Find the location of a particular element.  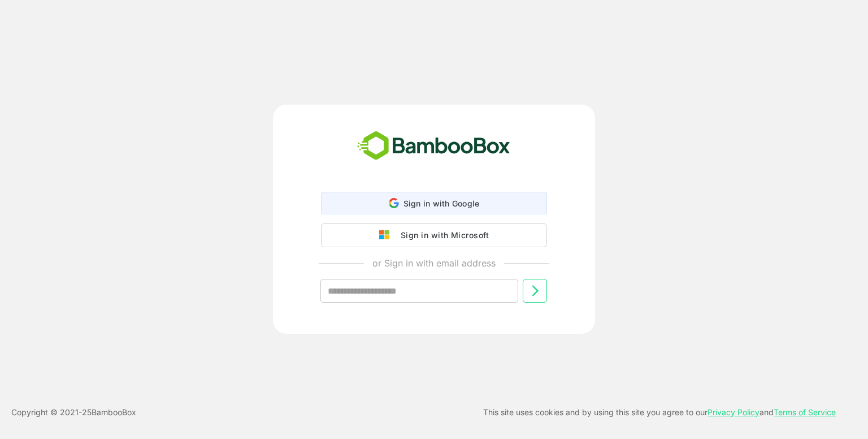

p: or Sign in with email address is located at coordinates (434, 263).